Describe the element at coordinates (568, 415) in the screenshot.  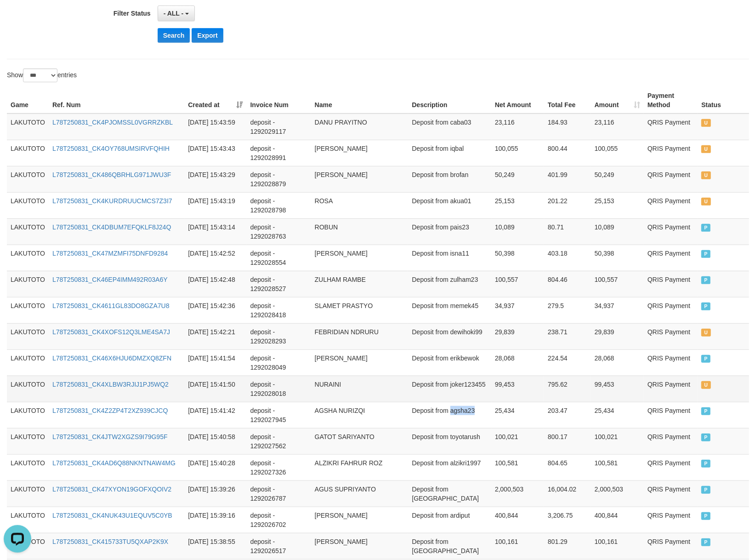
I see `td: 203.47` at that location.